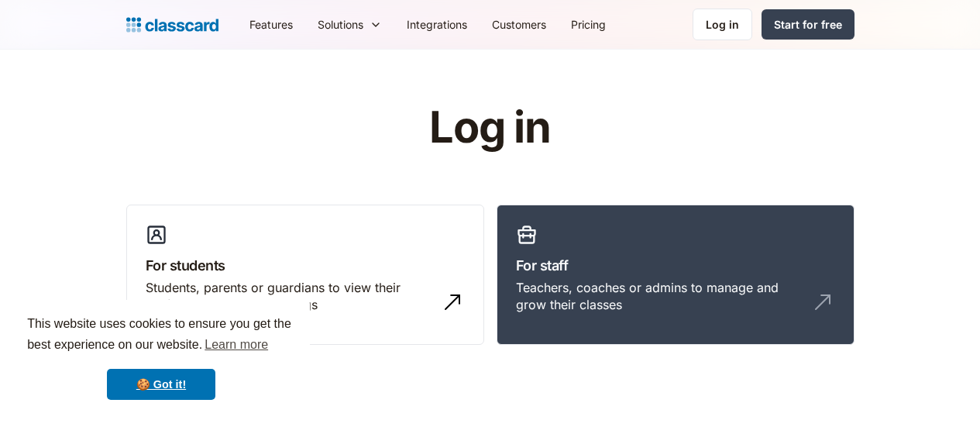 The width and height of the screenshot is (980, 427). I want to click on div: Log in, so click(722, 24).